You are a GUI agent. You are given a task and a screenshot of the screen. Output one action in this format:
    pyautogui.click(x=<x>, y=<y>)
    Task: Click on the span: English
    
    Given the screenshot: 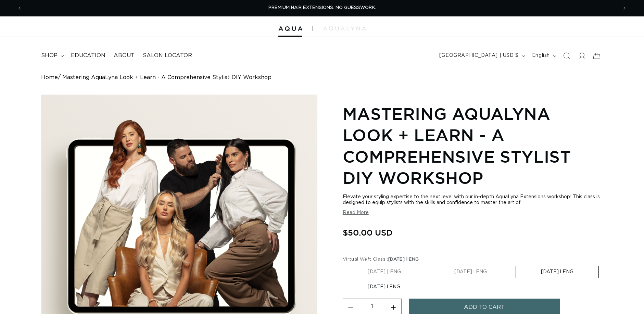 What is the action you would take?
    pyautogui.click(x=541, y=56)
    